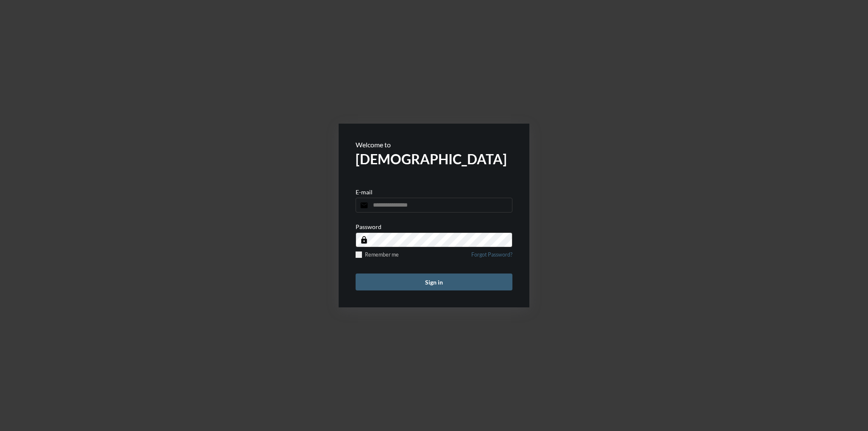 This screenshot has width=868, height=431. What do you see at coordinates (377, 255) in the screenshot?
I see `label: Remember me` at bounding box center [377, 255].